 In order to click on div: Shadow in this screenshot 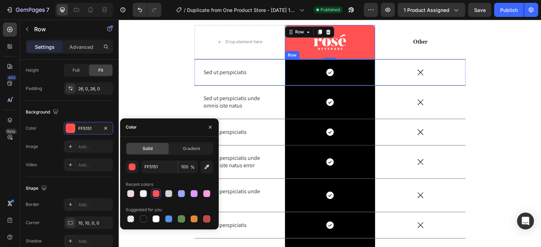, I will do `click(34, 241)`.